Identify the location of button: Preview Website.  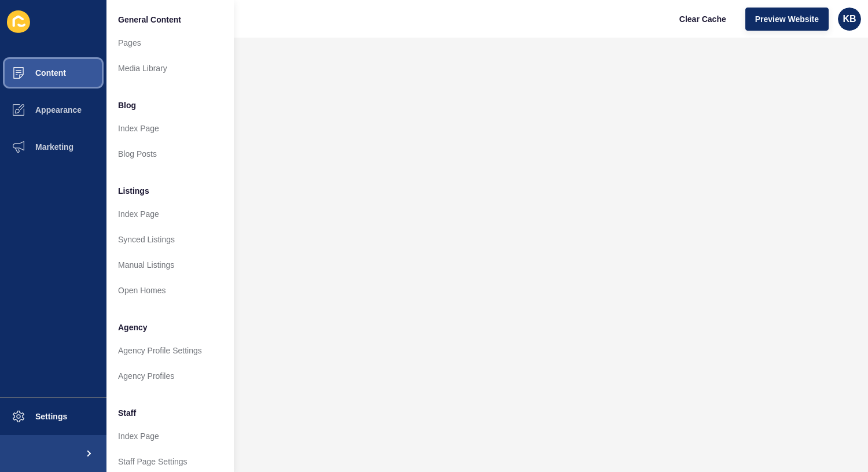
(787, 20).